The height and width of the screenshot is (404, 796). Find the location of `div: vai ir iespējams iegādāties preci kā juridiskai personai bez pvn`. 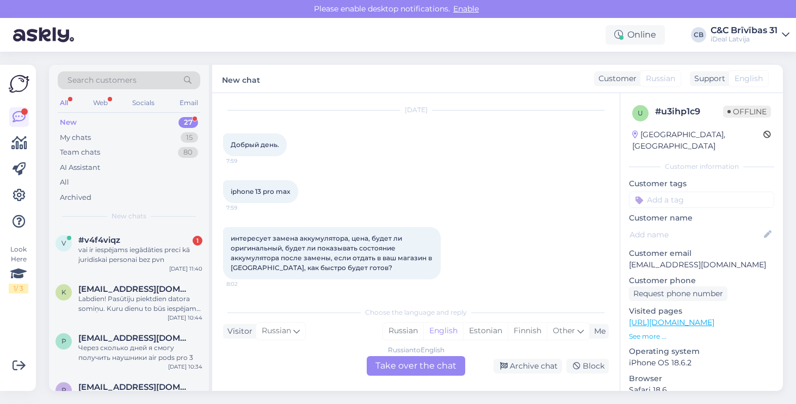

div: vai ir iespējams iegādāties preci kā juridiskai personai bez pvn is located at coordinates (140, 255).